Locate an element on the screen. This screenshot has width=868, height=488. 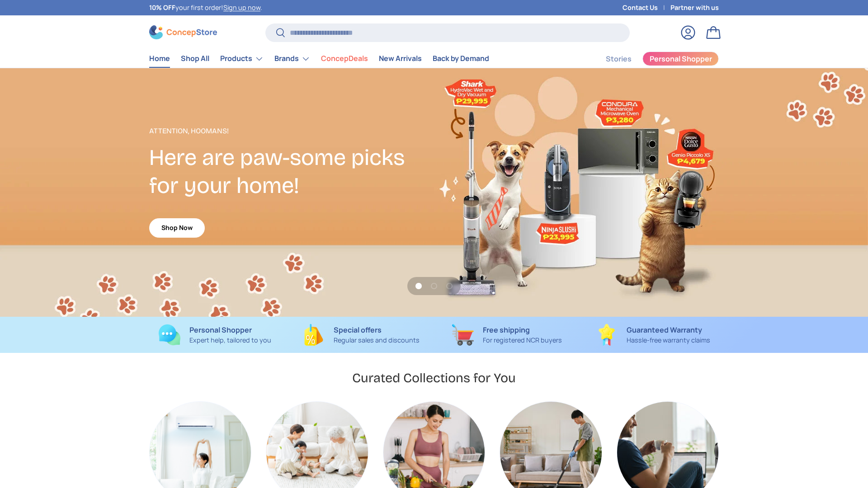
a: Home is located at coordinates (160, 58).